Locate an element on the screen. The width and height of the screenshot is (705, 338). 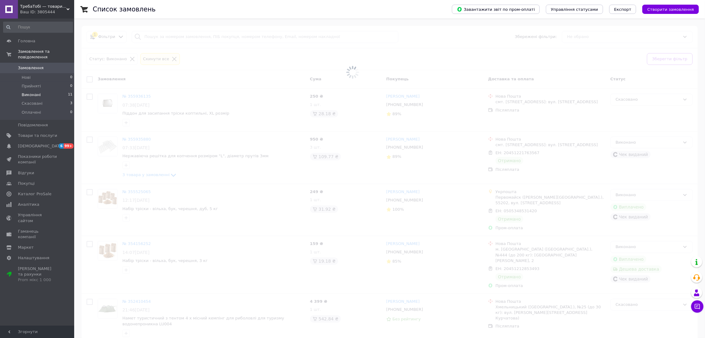
button: Чат з покупцем is located at coordinates (697, 307).